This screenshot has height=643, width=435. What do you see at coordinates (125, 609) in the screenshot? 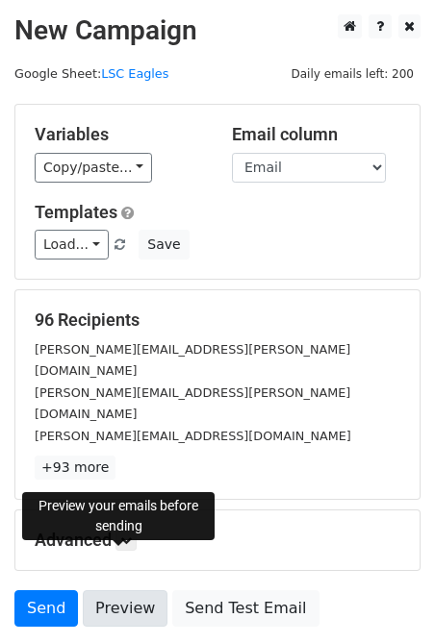
I see `a: Preview` at bounding box center [125, 609].